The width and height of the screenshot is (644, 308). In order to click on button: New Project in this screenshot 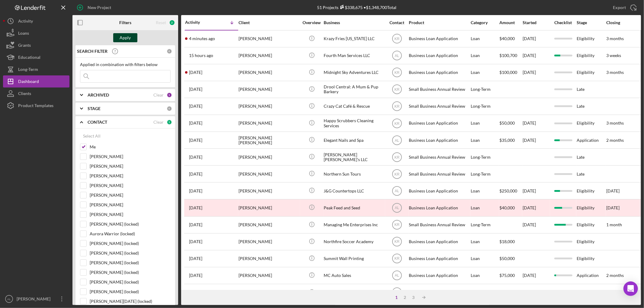, I will do `click(95, 7)`.